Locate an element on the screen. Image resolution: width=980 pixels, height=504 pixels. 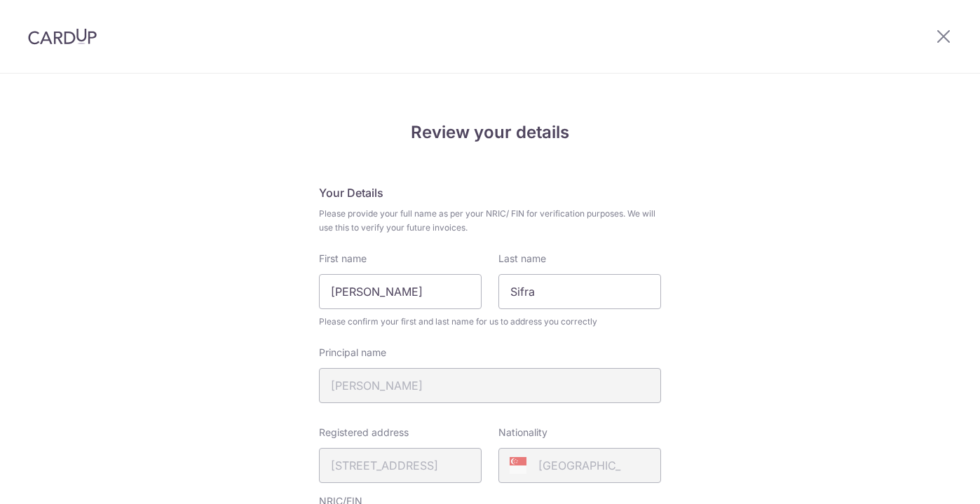
span: Please provide your full name as per your NRIC/ FIN for verification purposes. We will use this t... is located at coordinates (490, 221).